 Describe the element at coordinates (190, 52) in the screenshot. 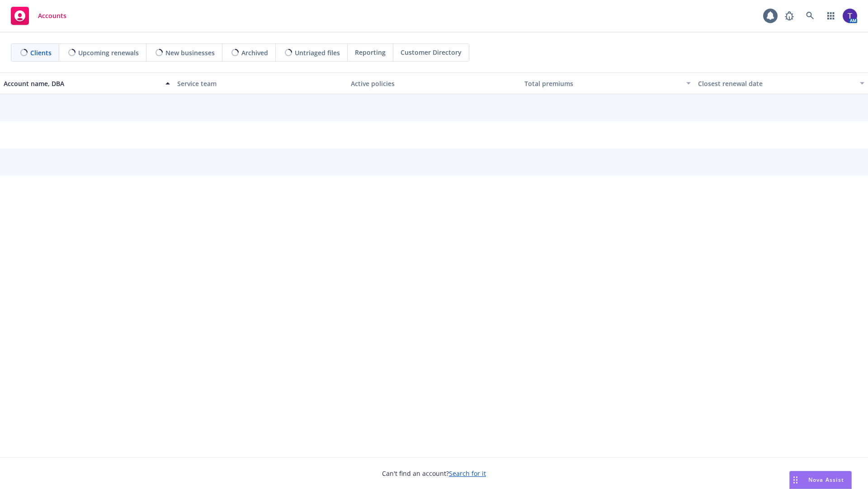

I see `span: New businesses` at that location.